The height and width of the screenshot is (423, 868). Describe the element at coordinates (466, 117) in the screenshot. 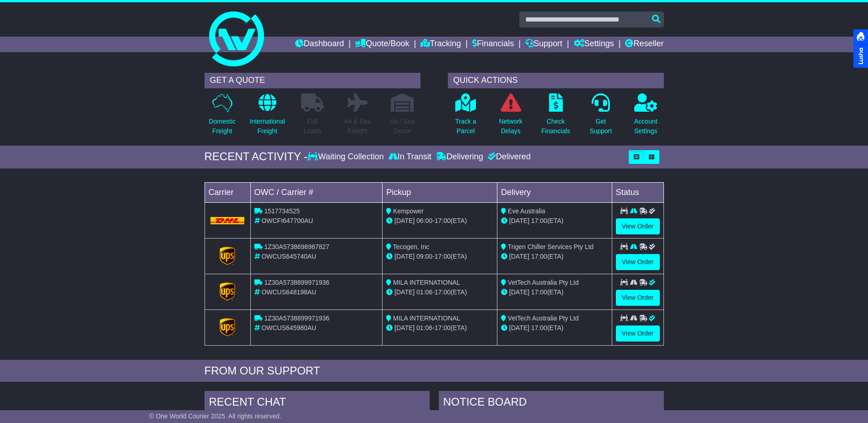

I see `a: Track aParcel` at that location.